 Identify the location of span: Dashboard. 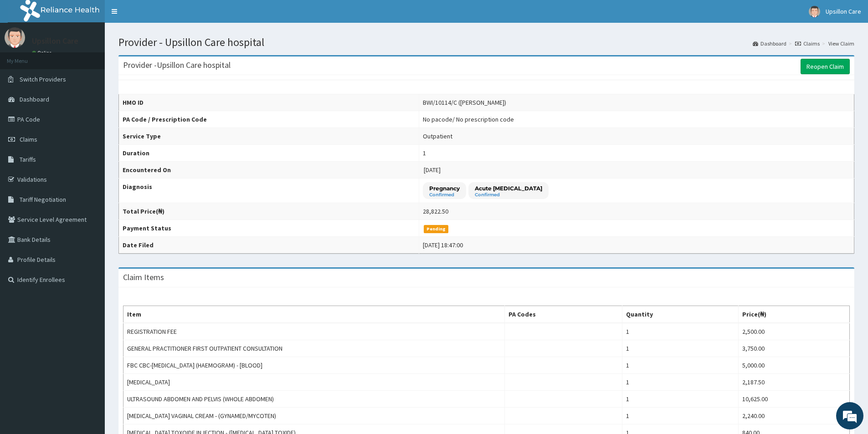
(34, 99).